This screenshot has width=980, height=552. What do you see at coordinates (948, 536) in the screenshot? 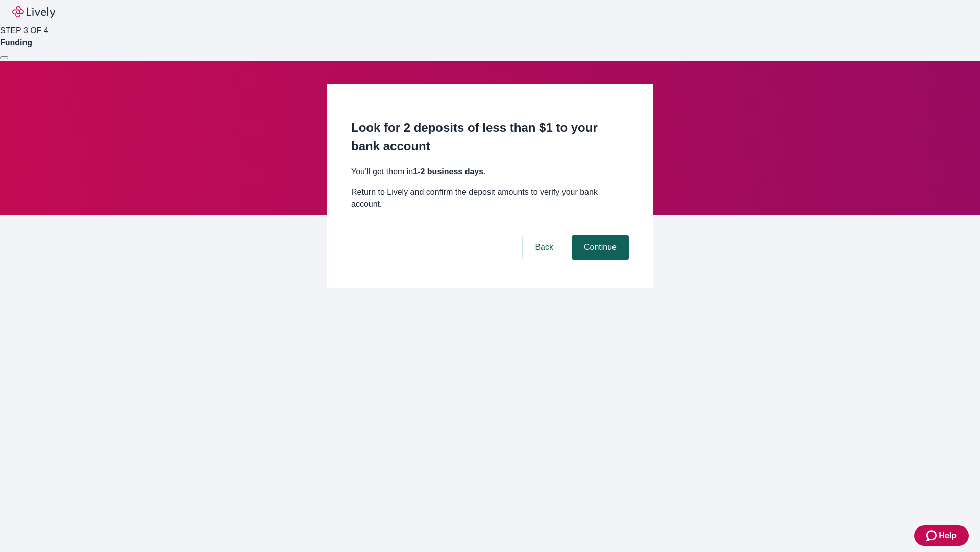
I see `span: Help` at bounding box center [948, 536].